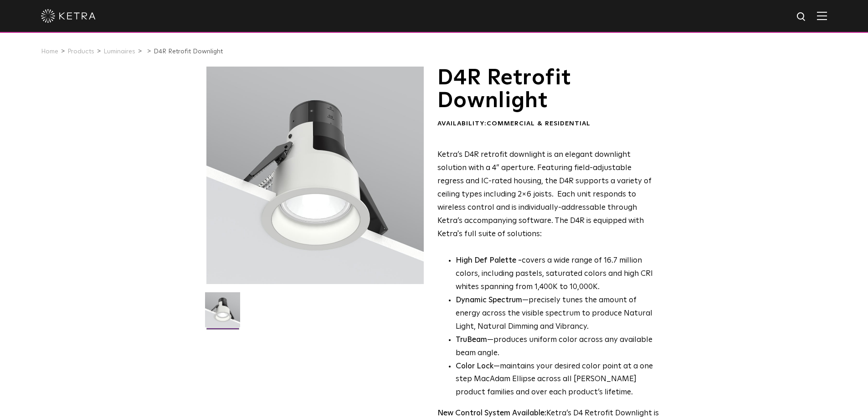 The height and width of the screenshot is (419, 868). What do you see at coordinates (492, 414) in the screenshot?
I see `strong: New Control System Available:` at bounding box center [492, 414].